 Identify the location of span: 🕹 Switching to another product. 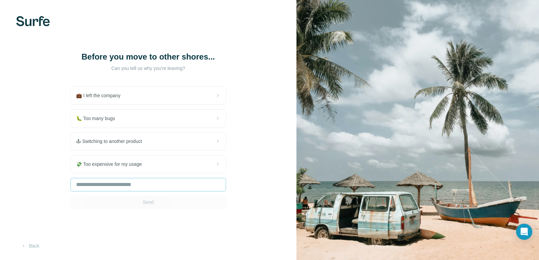
(112, 141).